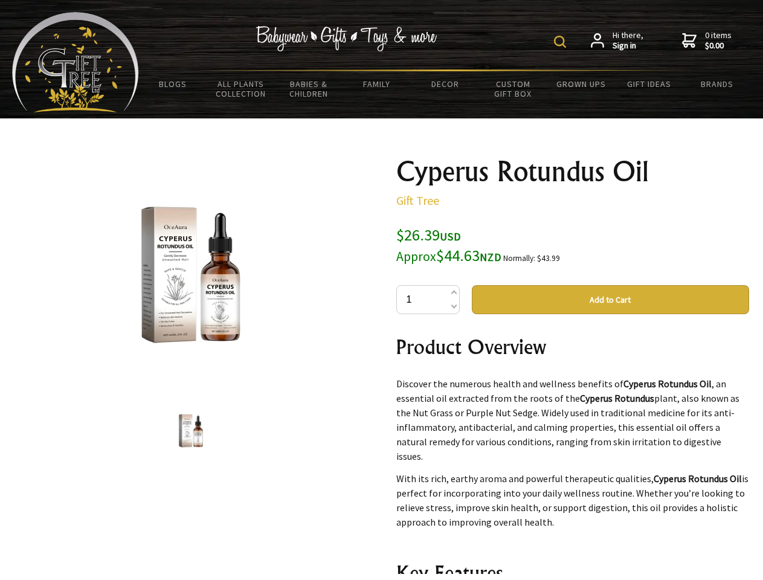  What do you see at coordinates (491, 257) in the screenshot?
I see `span: NZD` at bounding box center [491, 257].